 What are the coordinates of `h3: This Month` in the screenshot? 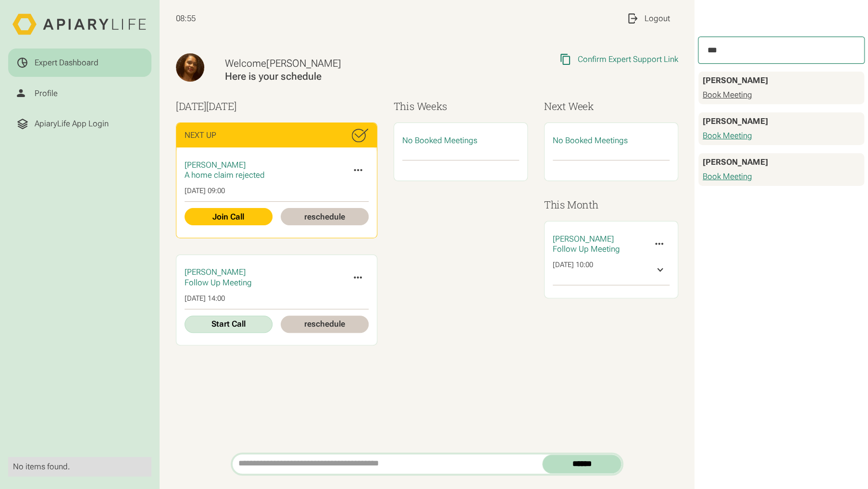 It's located at (611, 205).